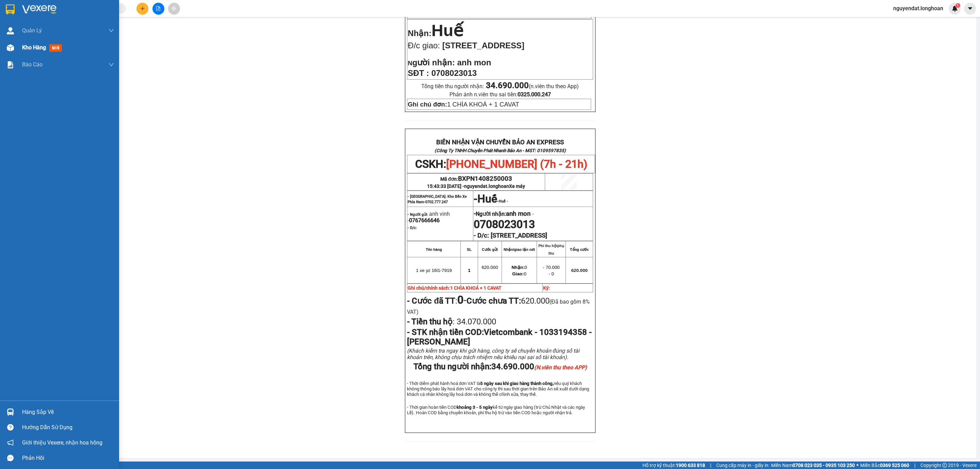 The width and height of the screenshot is (980, 469). I want to click on strong: Nhận:, so click(518, 267).